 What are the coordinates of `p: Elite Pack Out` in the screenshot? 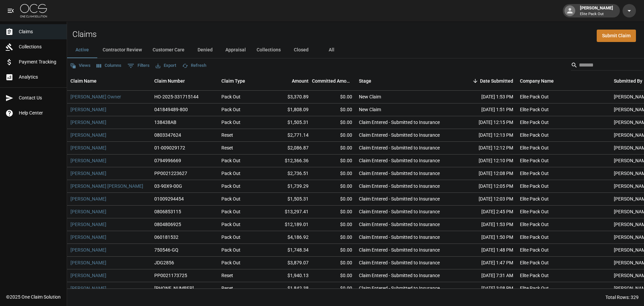 It's located at (597, 14).